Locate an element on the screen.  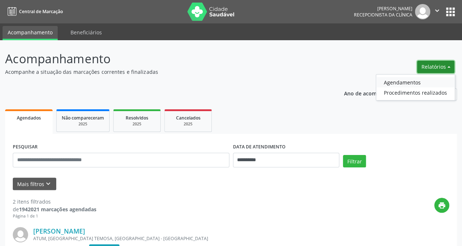
span: Central de Marcação is located at coordinates (41, 11).